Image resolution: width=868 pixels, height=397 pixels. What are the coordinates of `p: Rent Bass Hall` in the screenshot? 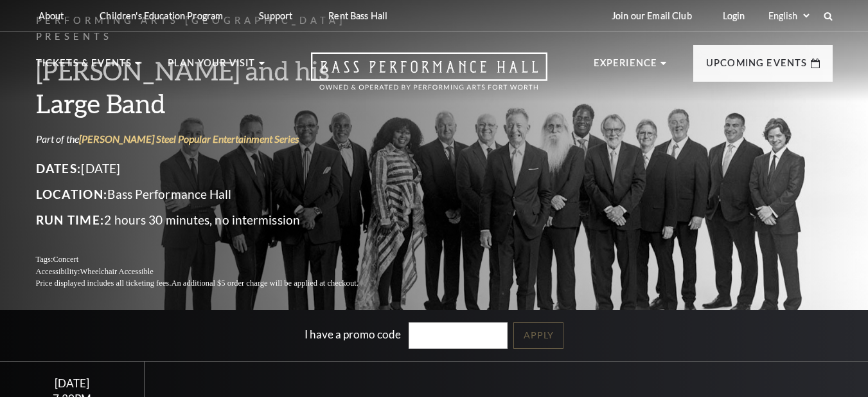 It's located at (358, 15).